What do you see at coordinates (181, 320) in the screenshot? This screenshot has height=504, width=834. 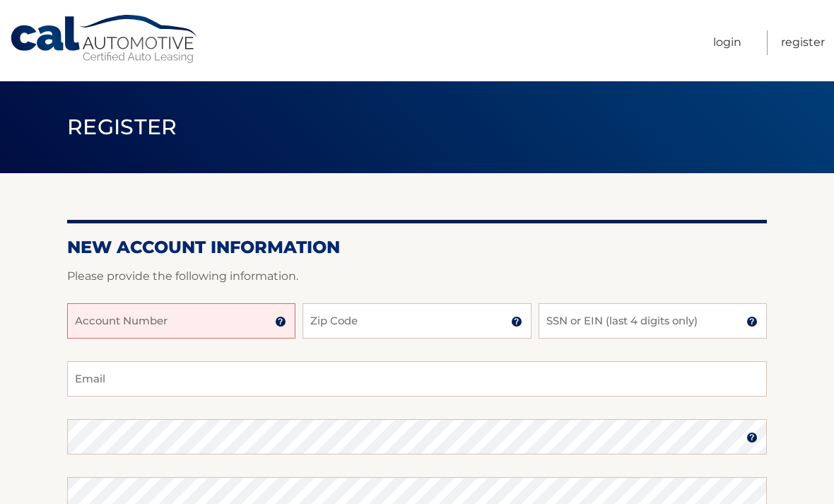 I see `input: Account Number` at bounding box center [181, 320].